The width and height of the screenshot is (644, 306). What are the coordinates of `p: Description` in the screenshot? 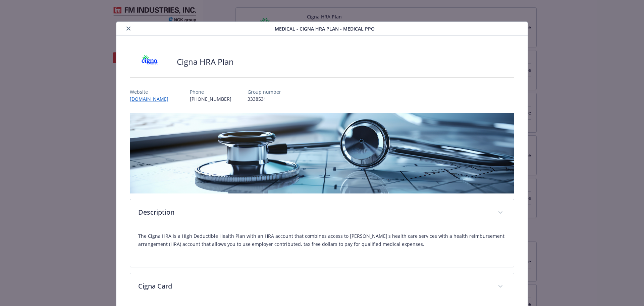 It's located at (314, 212).